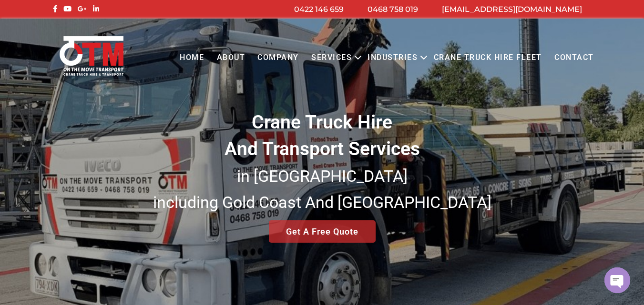 The height and width of the screenshot is (305, 644). What do you see at coordinates (331, 58) in the screenshot?
I see `a: Services` at bounding box center [331, 58].